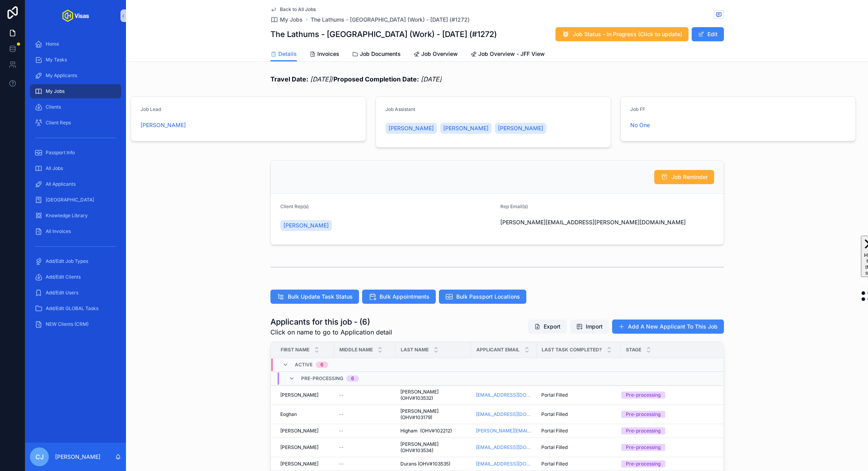 This screenshot has height=471, width=868. What do you see at coordinates (690, 177) in the screenshot?
I see `span: Job Reminder` at bounding box center [690, 177].